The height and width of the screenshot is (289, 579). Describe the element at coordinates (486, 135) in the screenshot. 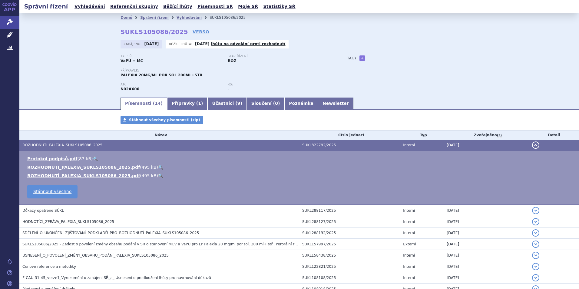

I see `th: Zveřejněno` at that location.